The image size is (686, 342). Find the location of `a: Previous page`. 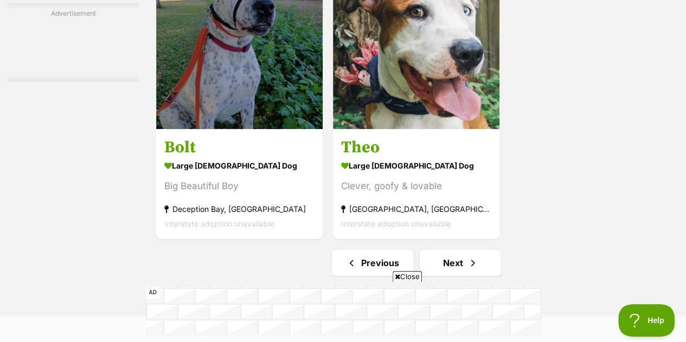

a: Previous page is located at coordinates (373, 263).